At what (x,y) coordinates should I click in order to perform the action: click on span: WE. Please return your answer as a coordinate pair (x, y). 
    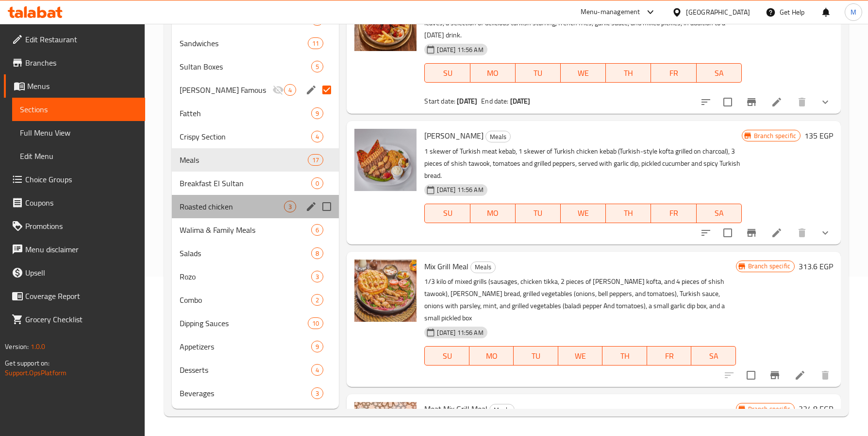
    Looking at the image, I should click on (583, 213).